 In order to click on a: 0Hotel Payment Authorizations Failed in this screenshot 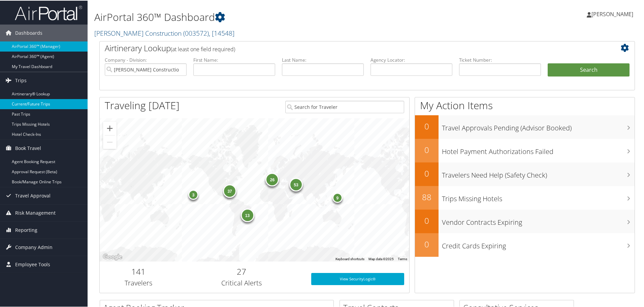, I will do `click(525, 150)`.